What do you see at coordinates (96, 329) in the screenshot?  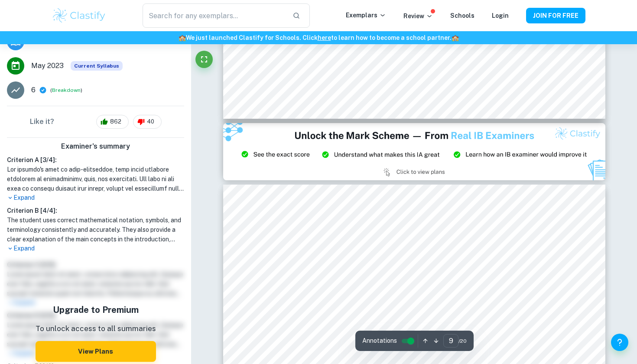 I see `p: To unlock access to all summaries` at bounding box center [96, 329].